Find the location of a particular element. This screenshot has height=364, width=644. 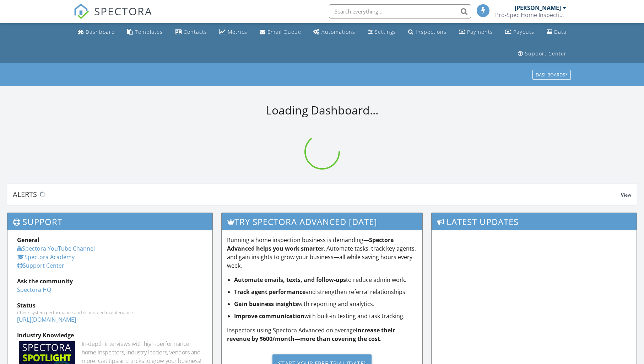

div: Templates is located at coordinates (149, 32).